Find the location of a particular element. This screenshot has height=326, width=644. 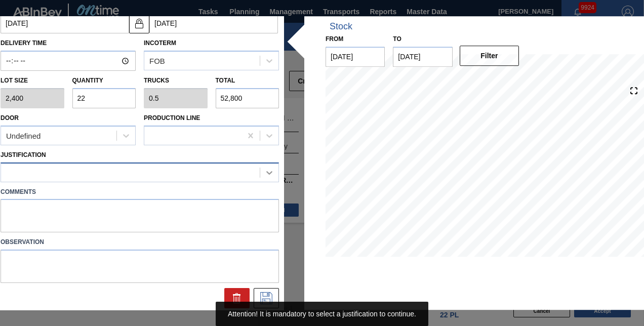

div: Delete Suggestion is located at coordinates (236, 299).